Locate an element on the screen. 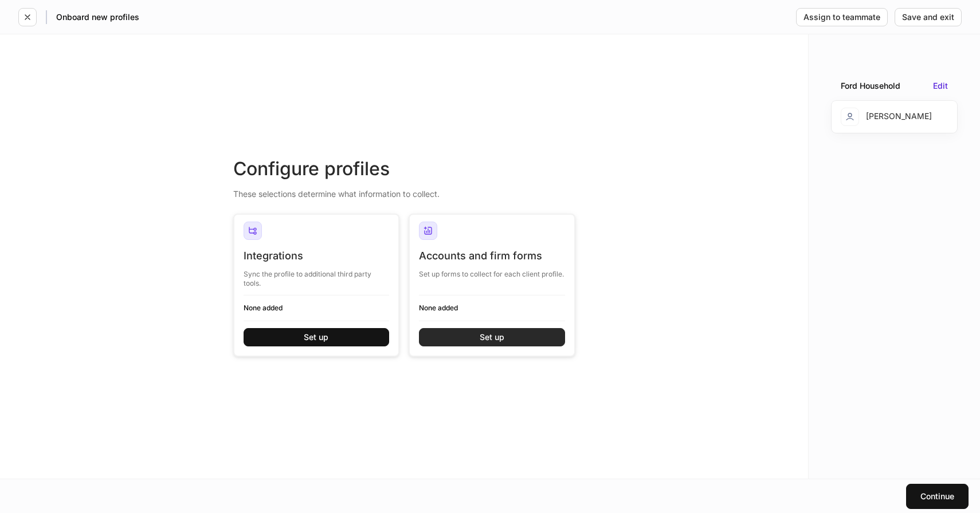 The height and width of the screenshot is (513, 980). div: Integrations is located at coordinates (316, 256).